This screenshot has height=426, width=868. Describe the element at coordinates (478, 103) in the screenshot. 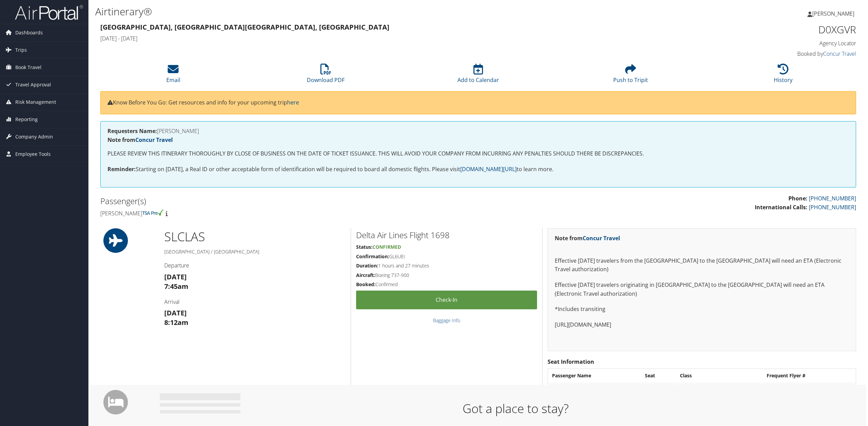

I see `p: Know Before You Go: Get resources and info for your upcoming trip` at that location.